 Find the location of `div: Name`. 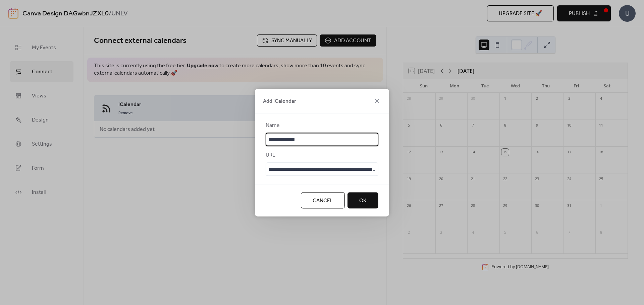

div: Name is located at coordinates (321, 125).